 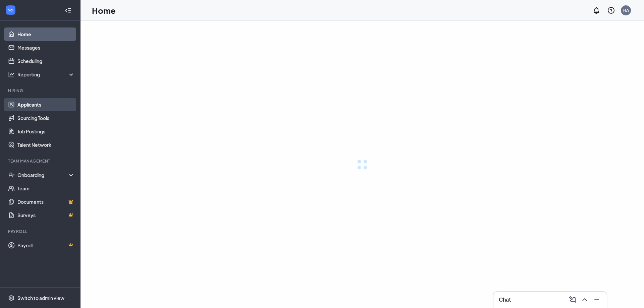 I want to click on div: Switch to admin view, so click(x=41, y=298).